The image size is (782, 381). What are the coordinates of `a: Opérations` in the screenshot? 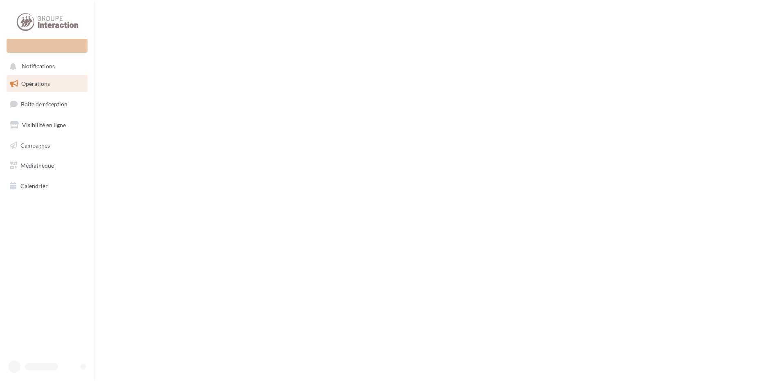 It's located at (47, 84).